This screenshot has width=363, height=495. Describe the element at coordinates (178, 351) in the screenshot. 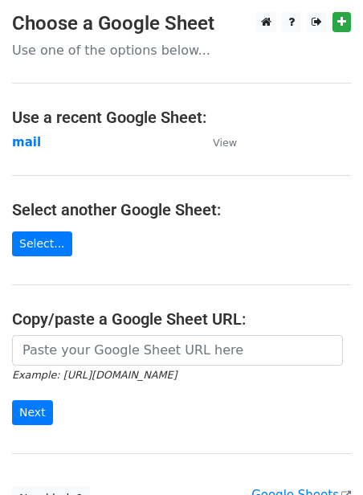

I see `input: Paste your Google Sheet URL here` at that location.